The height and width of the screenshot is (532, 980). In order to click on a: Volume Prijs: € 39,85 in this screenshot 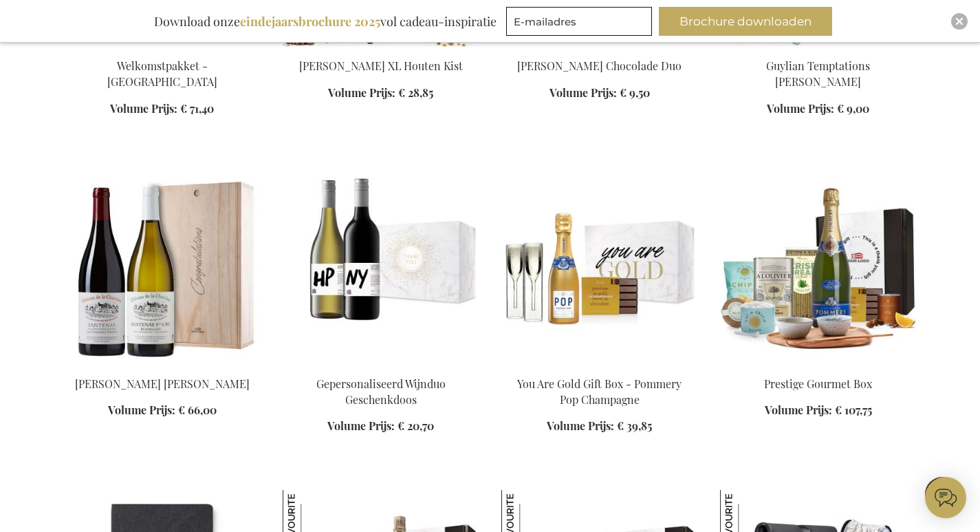, I will do `click(600, 425)`.